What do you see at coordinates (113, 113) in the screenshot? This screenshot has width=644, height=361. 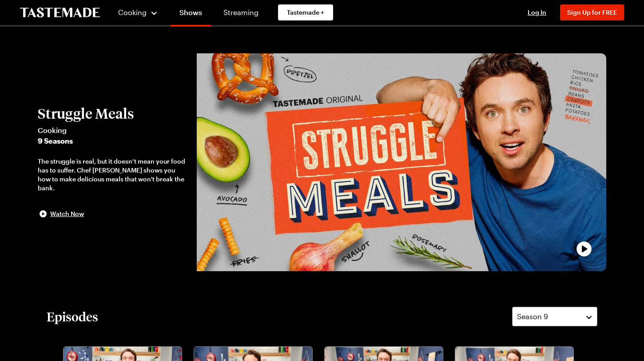 I see `h2: Struggle Meals` at bounding box center [113, 113].